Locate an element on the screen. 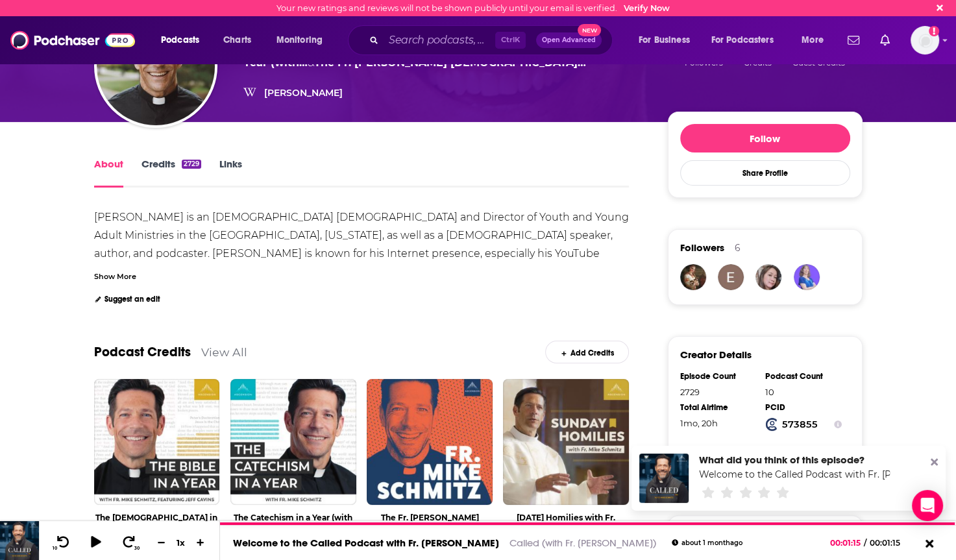 The width and height of the screenshot is (956, 560). span: Charts is located at coordinates (237, 40).